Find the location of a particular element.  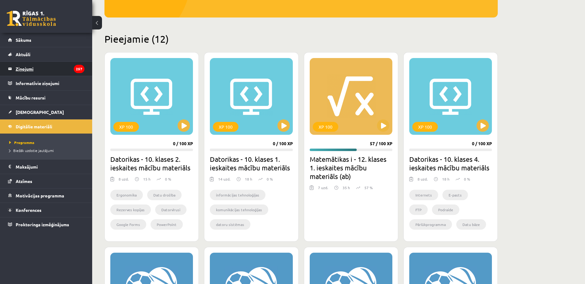

p: 35 h is located at coordinates (346, 188).